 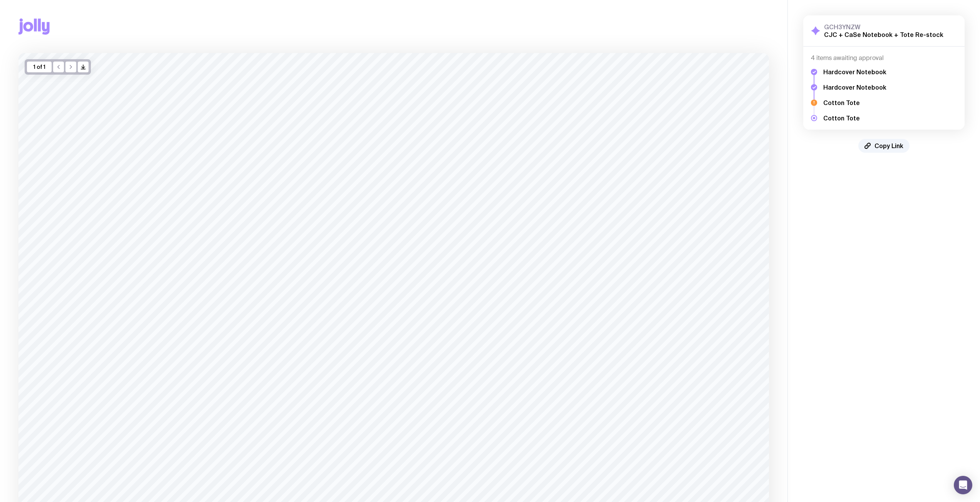 What do you see at coordinates (39, 67) in the screenshot?
I see `div: 1 of 1` at bounding box center [39, 67].